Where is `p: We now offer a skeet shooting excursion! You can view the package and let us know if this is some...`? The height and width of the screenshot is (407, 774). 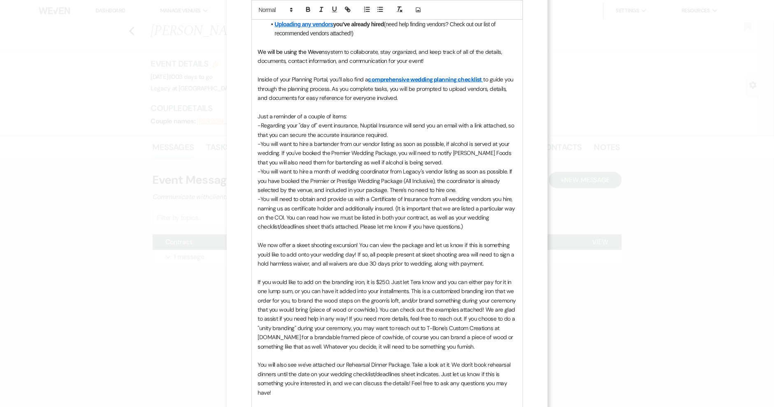 p: We now offer a skeet shooting excursion! You can view the package and let us know if this is some... is located at coordinates (387, 254).